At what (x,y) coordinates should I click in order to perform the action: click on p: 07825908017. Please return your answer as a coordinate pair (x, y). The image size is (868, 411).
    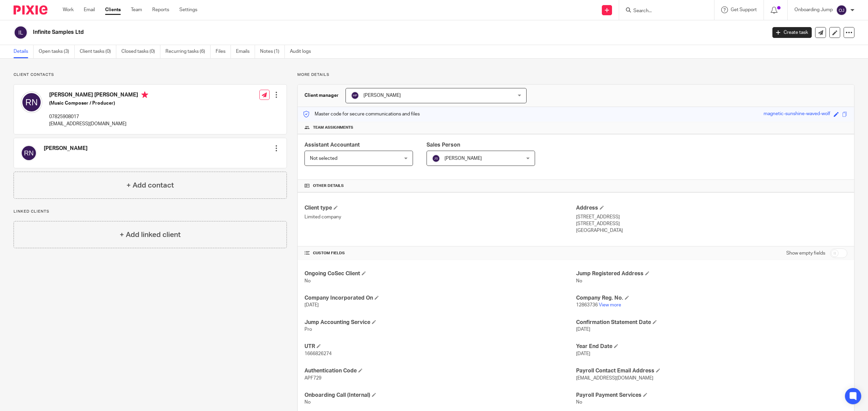
    Looking at the image, I should click on (99, 117).